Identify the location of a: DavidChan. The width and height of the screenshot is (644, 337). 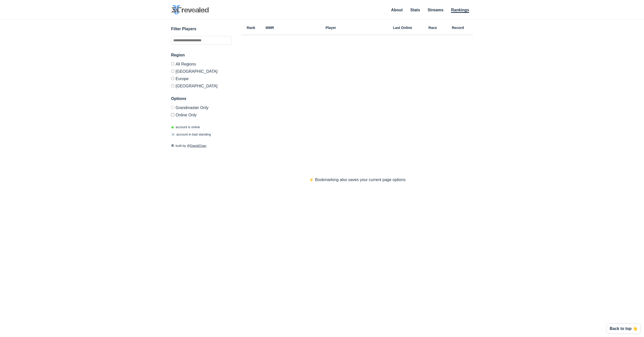
(198, 146).